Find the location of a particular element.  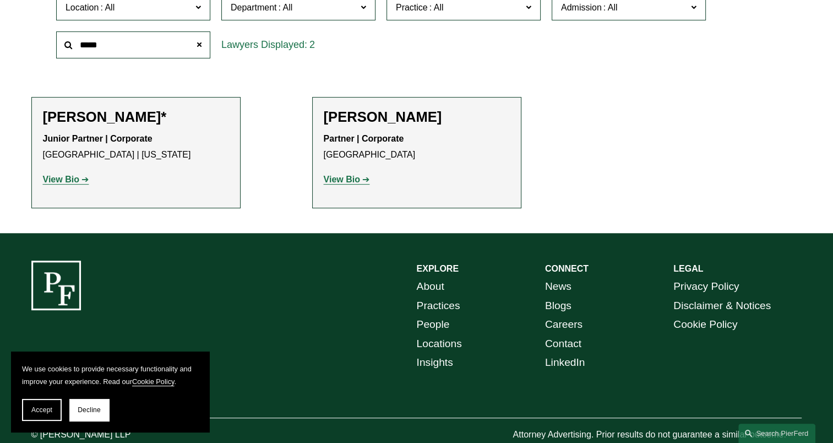

button: Decline is located at coordinates (89, 410).